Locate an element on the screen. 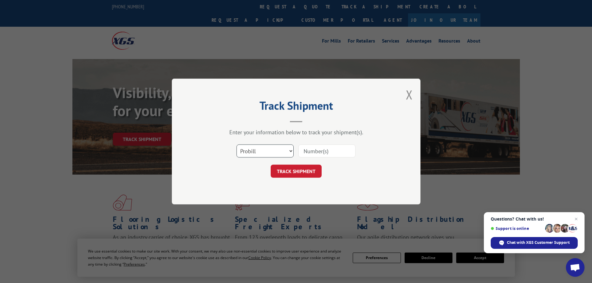 The width and height of the screenshot is (592, 283). span: Questions? Chat with us! is located at coordinates (534, 219).